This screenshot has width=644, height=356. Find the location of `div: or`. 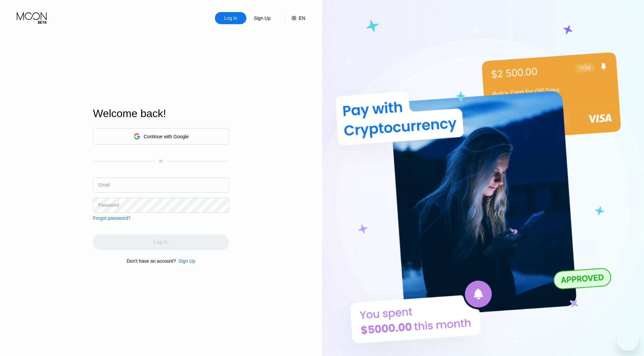

div: or is located at coordinates (161, 161).